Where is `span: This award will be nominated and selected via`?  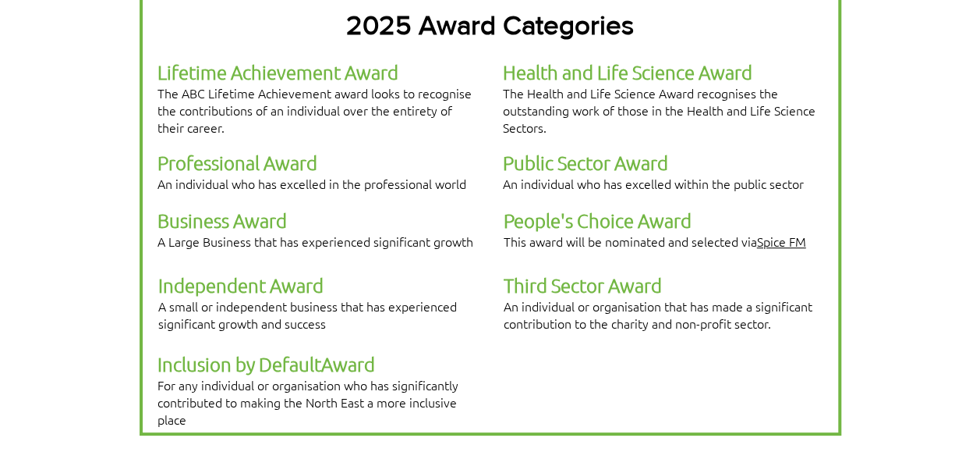
span: This award will be nominated and selected via is located at coordinates (655, 241).